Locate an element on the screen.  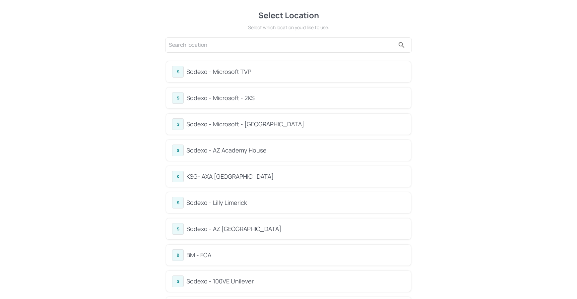
div: Select Location is located at coordinates (289, 15).